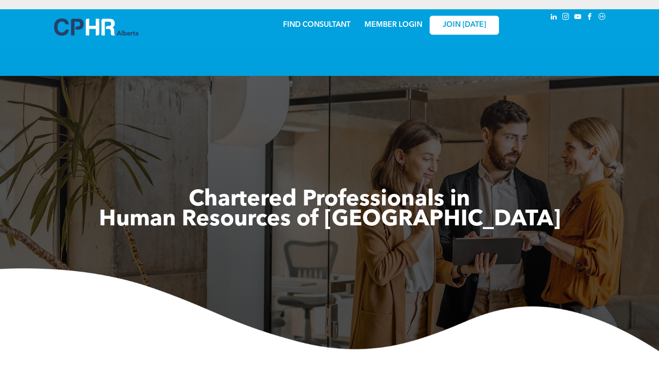  I want to click on a: FIND CONSULTANT, so click(317, 25).